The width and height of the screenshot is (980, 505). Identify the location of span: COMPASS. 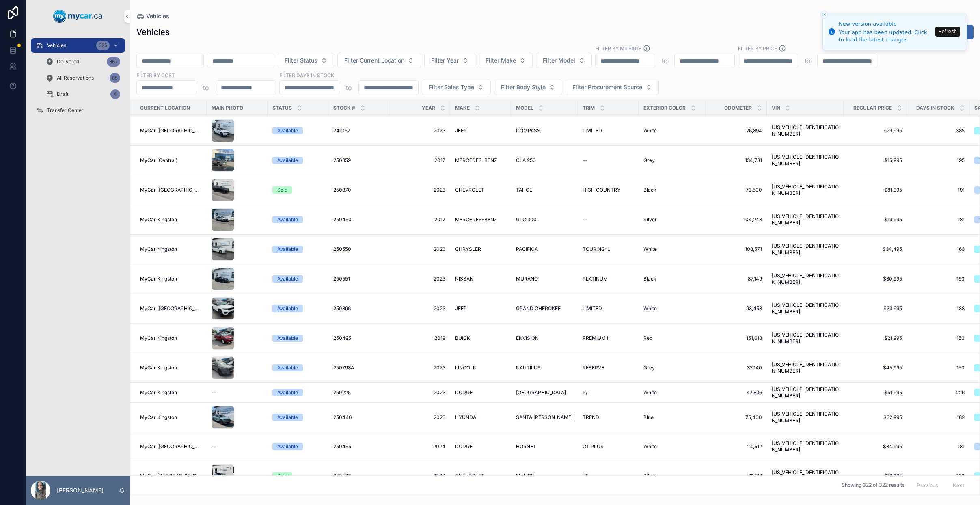
(528, 131).